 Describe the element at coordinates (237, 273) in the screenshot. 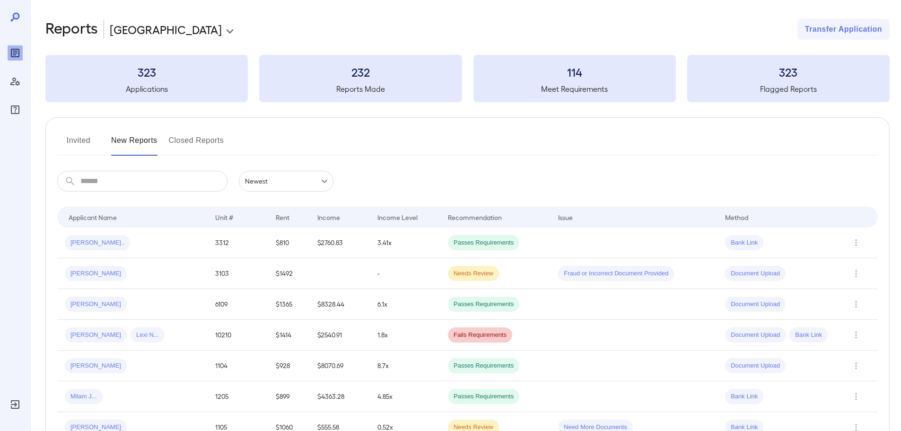

I see `td: 3103` at that location.